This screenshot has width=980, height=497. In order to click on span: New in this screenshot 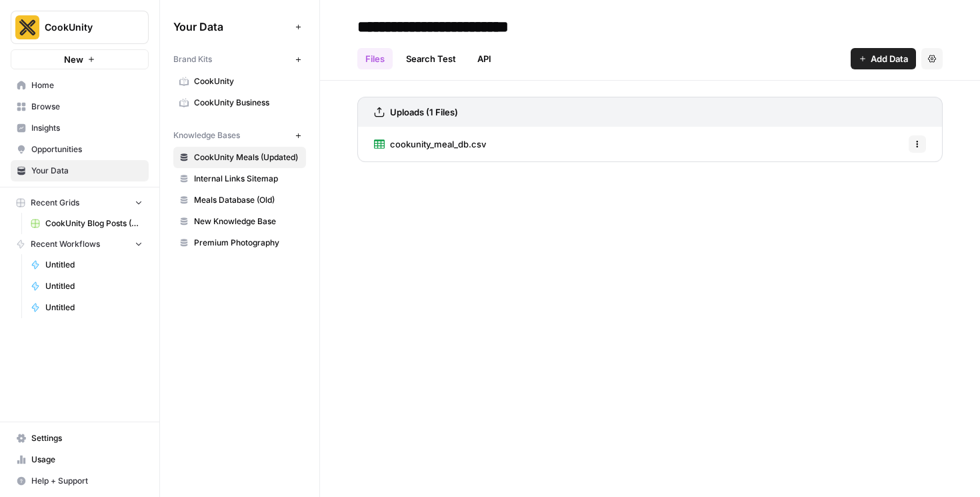, I will do `click(73, 59)`.